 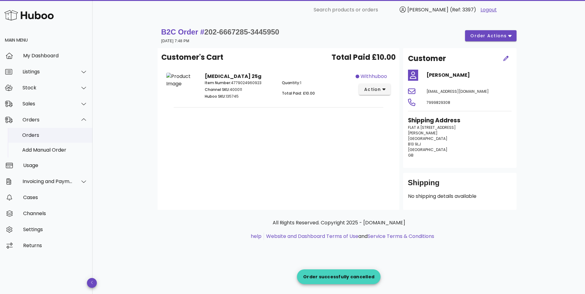 What do you see at coordinates (463, 10) in the screenshot?
I see `span: (Ref: 3397)` at bounding box center [463, 10].